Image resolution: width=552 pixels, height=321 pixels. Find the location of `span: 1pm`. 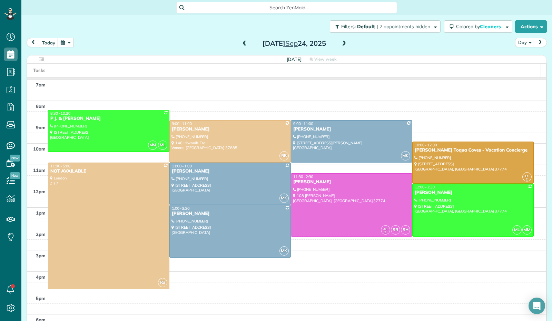

span: 1pm is located at coordinates (41, 213).